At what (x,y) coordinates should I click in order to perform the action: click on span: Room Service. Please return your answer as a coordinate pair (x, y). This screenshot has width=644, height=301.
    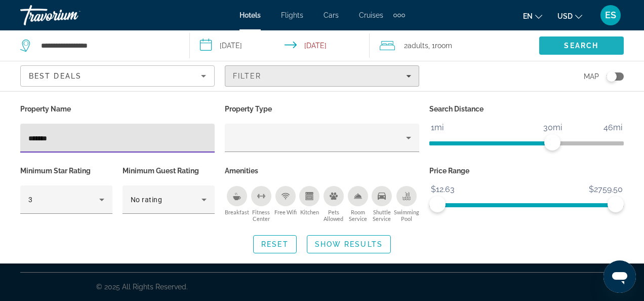
    Looking at the image, I should click on (358, 216).